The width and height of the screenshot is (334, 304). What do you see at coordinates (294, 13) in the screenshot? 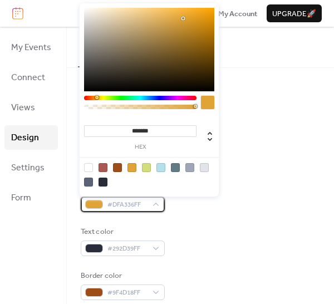
I see `button: Upgrade🚀` at bounding box center [294, 13].